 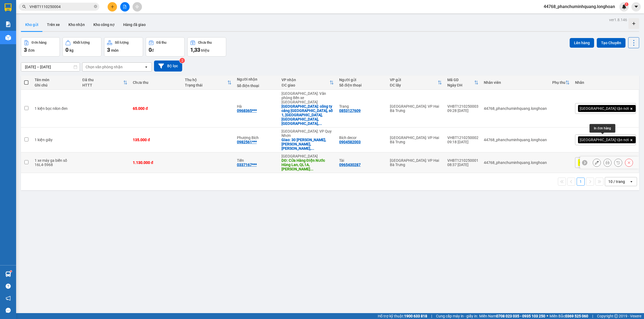 What do you see at coordinates (307, 144) in the screenshot?
I see `div: Giao: 30 Chương Dương, Nguyễn Văn Cừ, Quy Nhơn, Bình Định` at bounding box center [307, 144].